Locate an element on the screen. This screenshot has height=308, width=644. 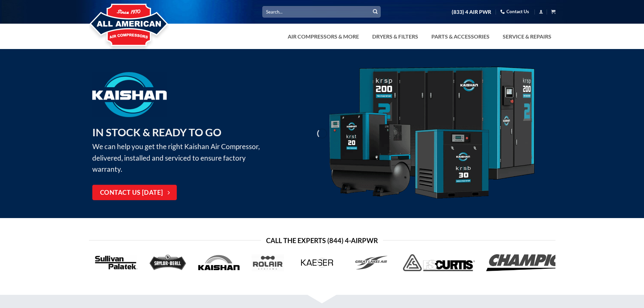
p: We can help you get the right Kaishan Air Compressor, delivered, installed and serviced to ensure... is located at coordinates (181, 149).